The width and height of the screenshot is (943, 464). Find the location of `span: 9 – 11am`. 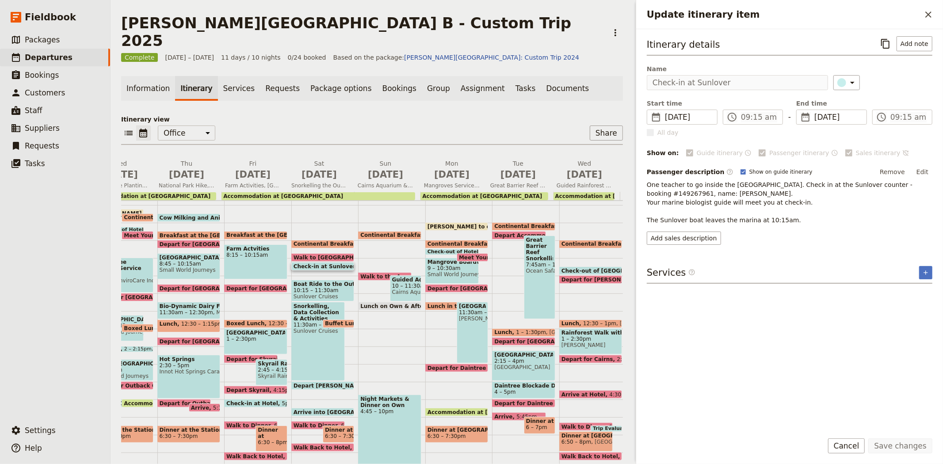

span: 9 – 11am is located at coordinates (122, 274).